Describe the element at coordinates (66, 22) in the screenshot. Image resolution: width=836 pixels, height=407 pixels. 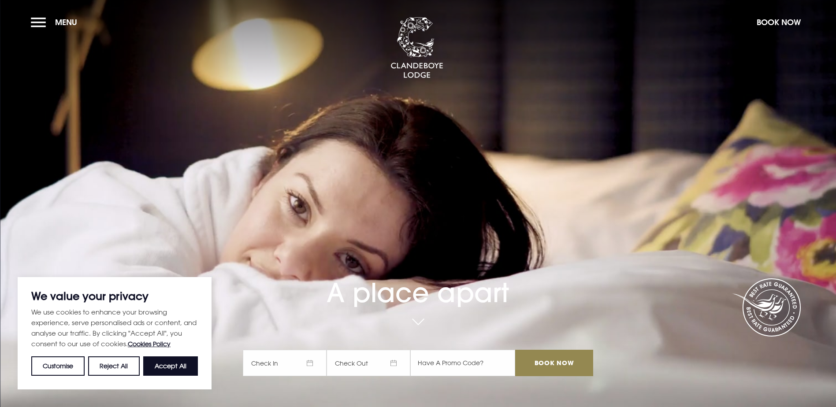
I see `span: Menu` at that location.